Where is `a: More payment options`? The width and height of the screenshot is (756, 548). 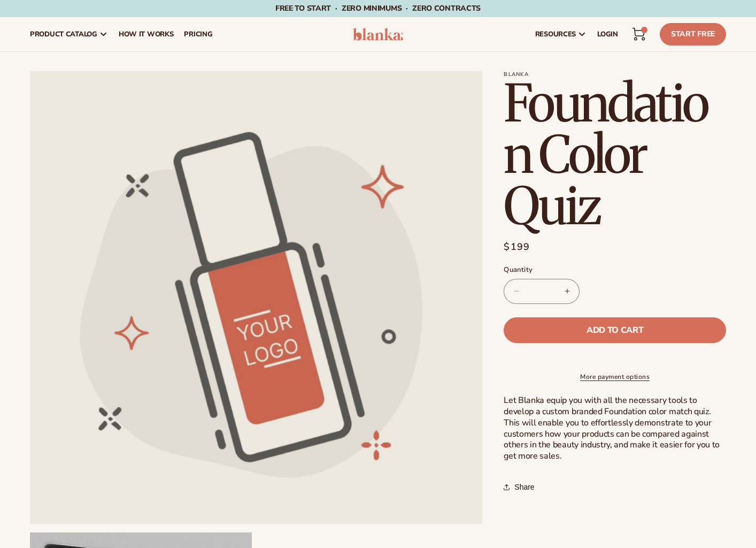
a: More payment options is located at coordinates (615, 377).